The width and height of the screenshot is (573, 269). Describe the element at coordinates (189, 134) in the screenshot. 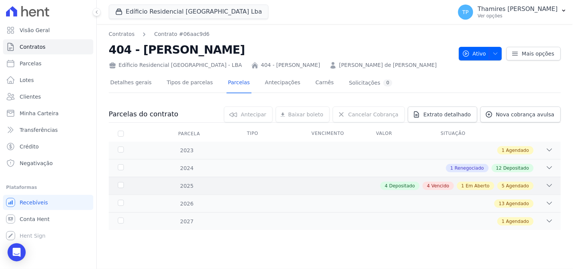

I see `div: Parcela` at that location.